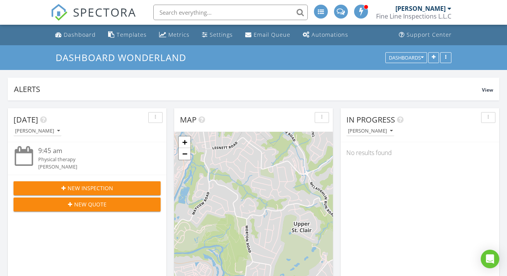  What do you see at coordinates (272, 34) in the screenshot?
I see `div: Email Queue` at bounding box center [272, 34].